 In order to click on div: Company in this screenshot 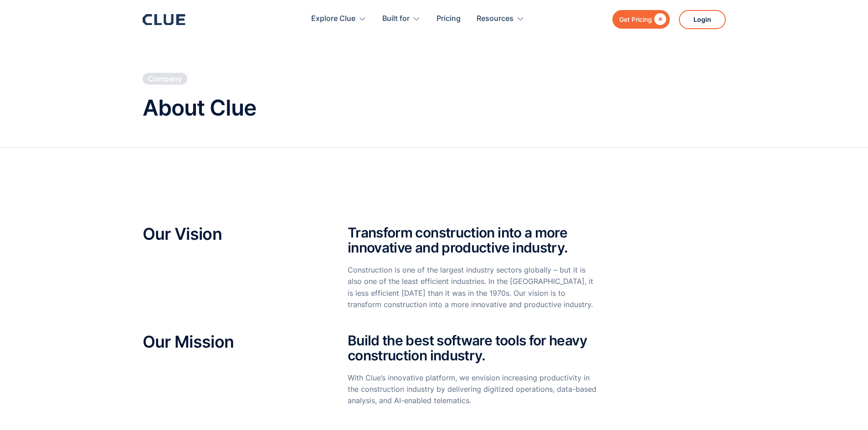, I will do `click(165, 78)`.